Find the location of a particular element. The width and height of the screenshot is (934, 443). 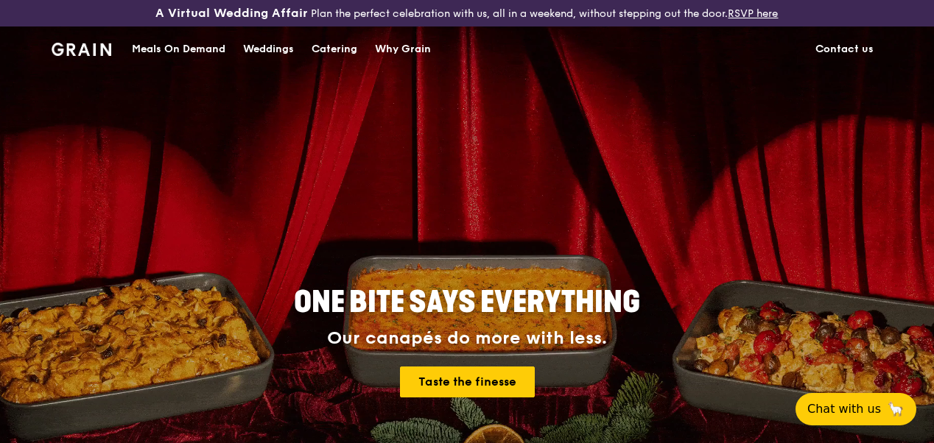

div: Catering is located at coordinates (334, 49).